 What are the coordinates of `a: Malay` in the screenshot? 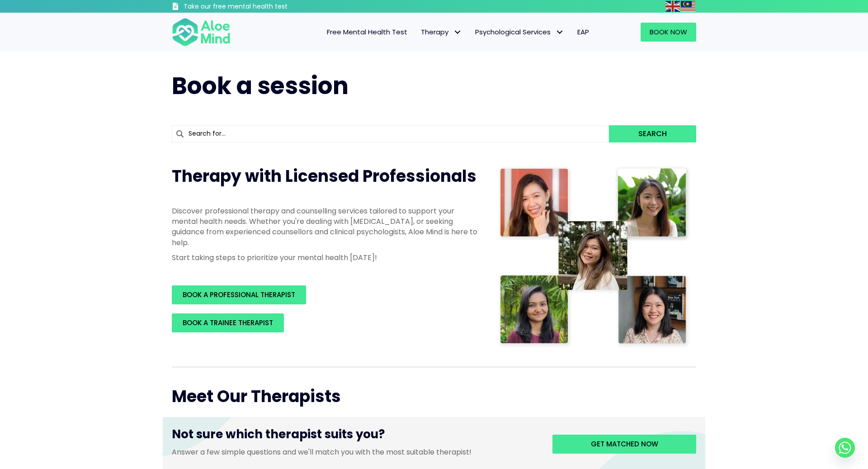 It's located at (689, 6).